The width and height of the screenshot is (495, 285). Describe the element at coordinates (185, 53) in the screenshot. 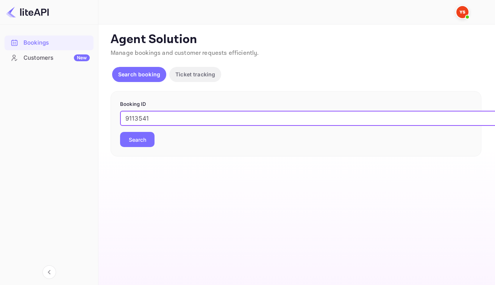

I see `span: Manage bookings and customer requests efficiently.` at that location.